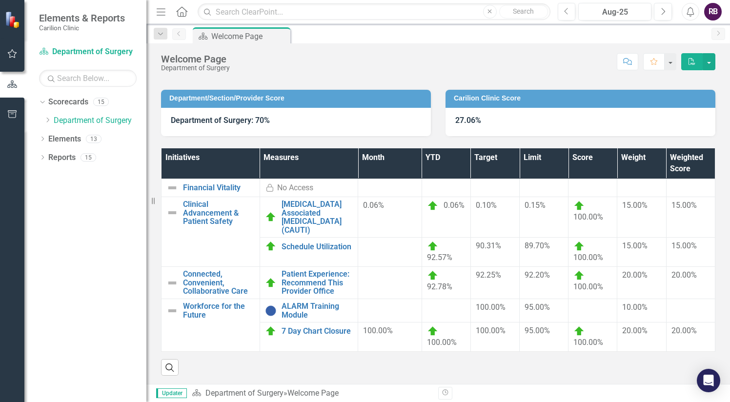 The height and width of the screenshot is (402, 730). I want to click on div: Open Intercom Messenger, so click(708, 381).